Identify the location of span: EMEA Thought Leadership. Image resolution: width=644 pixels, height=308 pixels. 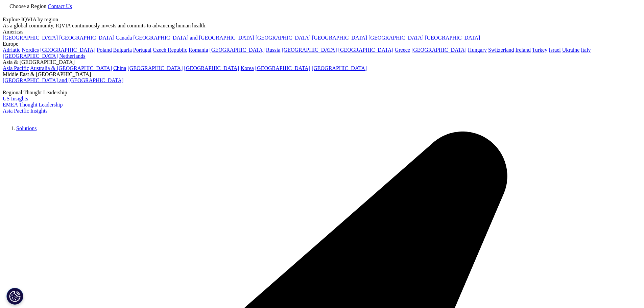
(32, 104).